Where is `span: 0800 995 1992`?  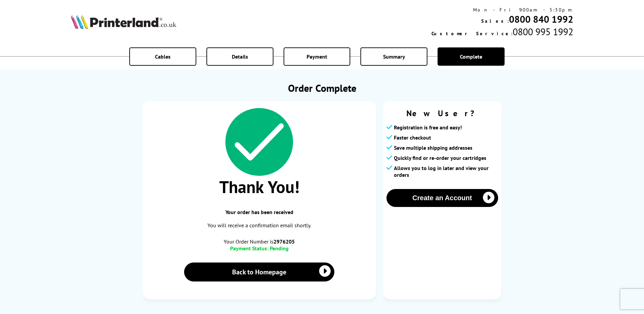
span: 0800 995 1992 is located at coordinates (542, 31).